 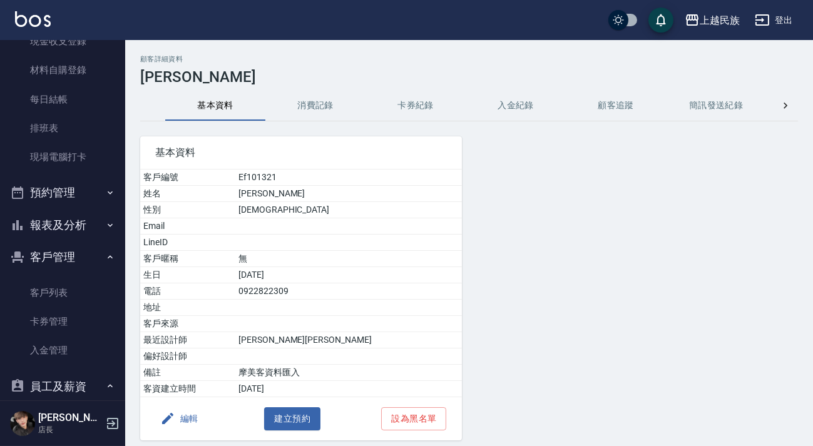 What do you see at coordinates (188, 357) in the screenshot?
I see `td: 偏好設計師` at bounding box center [188, 357].